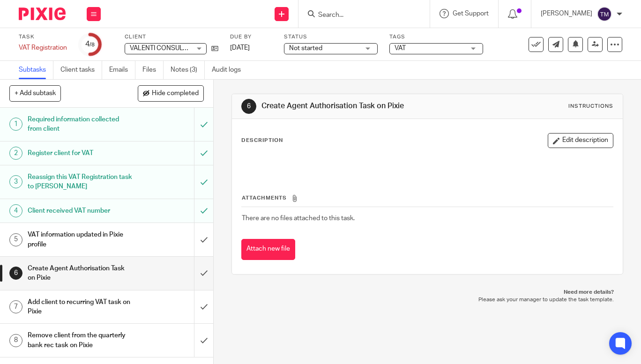 This screenshot has height=364, width=641. Describe the element at coordinates (80, 211) in the screenshot. I see `h1: Client received VAT number` at that location.